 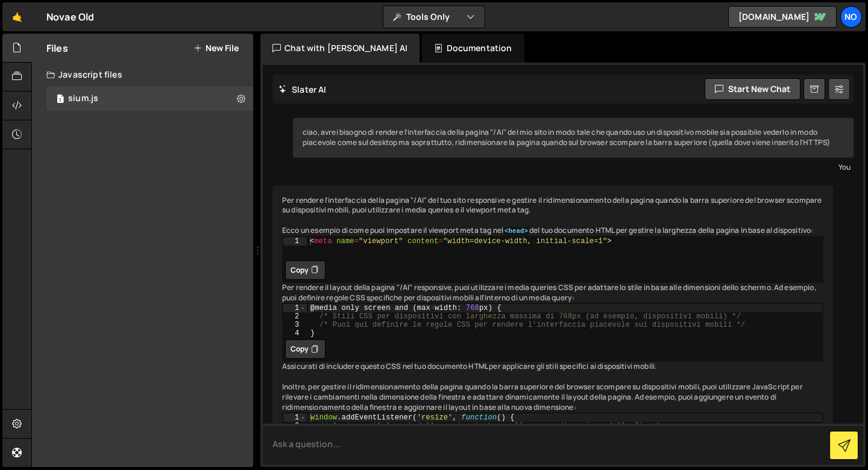 I want to click on div: 3, so click(x=295, y=325).